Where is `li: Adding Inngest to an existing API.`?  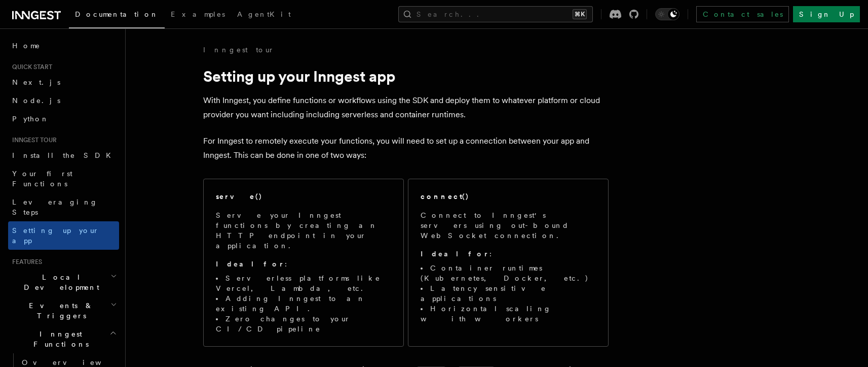
li: Adding Inngest to an existing API. is located at coordinates (304, 303).